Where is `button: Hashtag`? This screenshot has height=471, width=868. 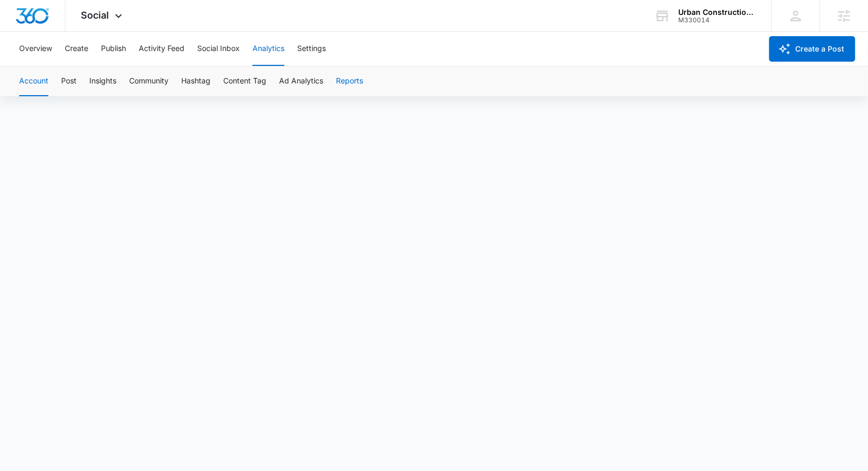 button: Hashtag is located at coordinates (195, 82).